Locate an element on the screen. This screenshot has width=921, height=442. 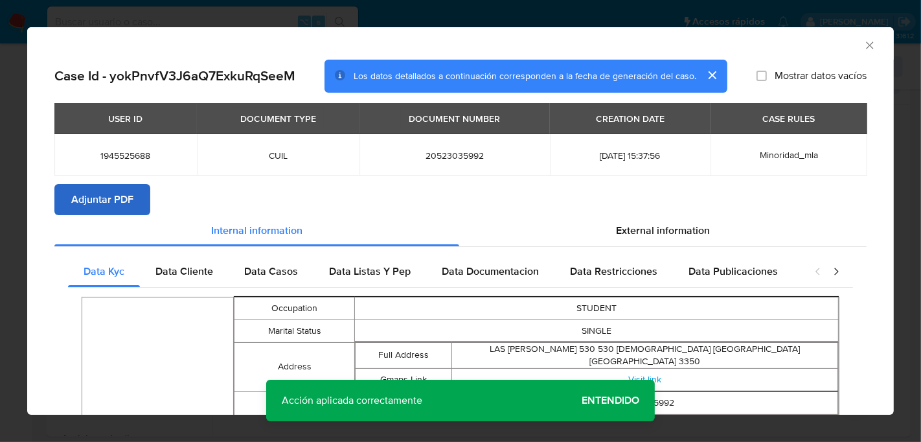
h2: Case Id - yokPnvfV3J6aQ7ExkuRqSeeM is located at coordinates (175, 76).